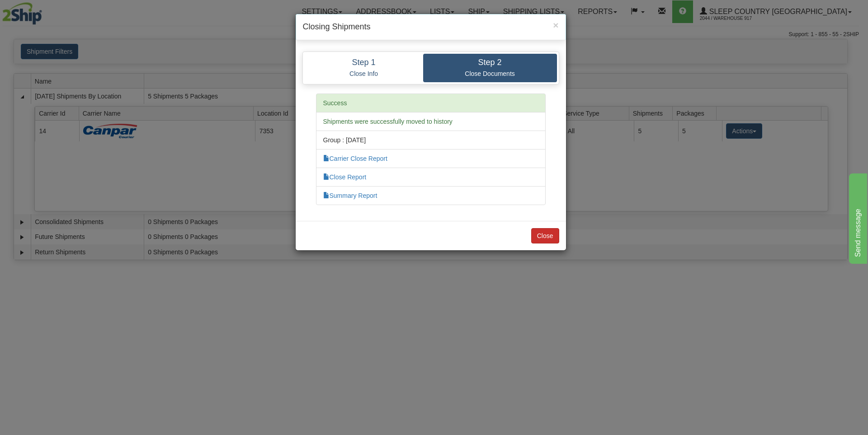 This screenshot has width=868, height=435. I want to click on p: Close Documents, so click(490, 73).